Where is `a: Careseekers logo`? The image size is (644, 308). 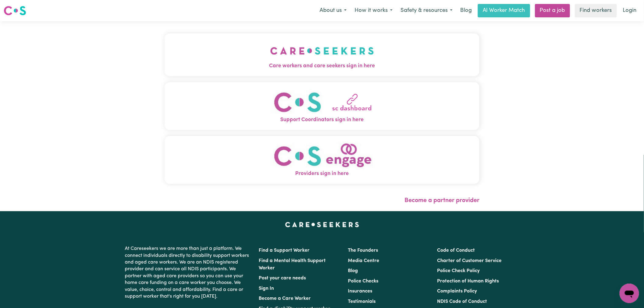
a: Careseekers logo is located at coordinates (15, 11).